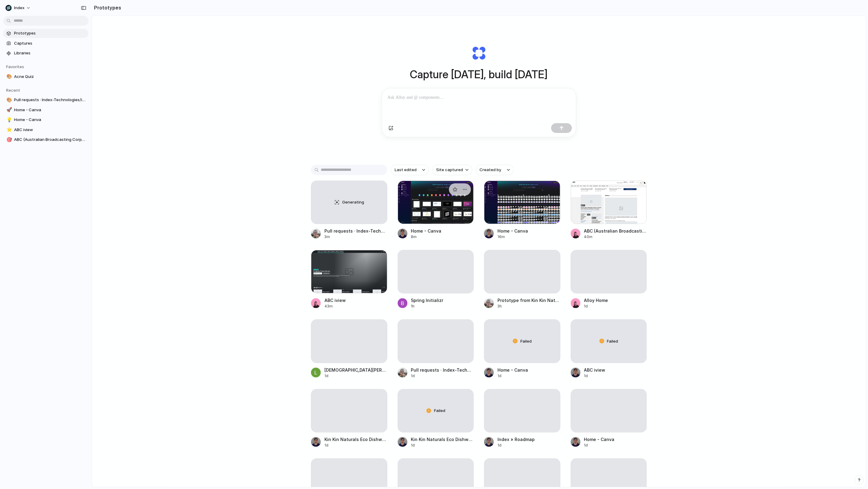 The width and height of the screenshot is (868, 489). I want to click on a: ABC (Australian Broadcasting Corporation)ABC (Australian Broadcasting Corporation)40m, so click(609, 210).